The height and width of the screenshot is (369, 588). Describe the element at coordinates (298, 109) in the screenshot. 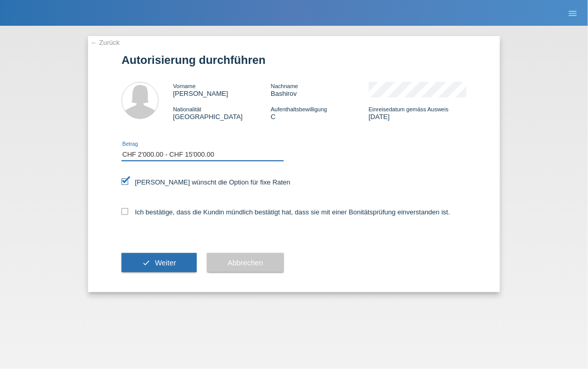

I see `span: Aufenthaltsbewilligung` at that location.